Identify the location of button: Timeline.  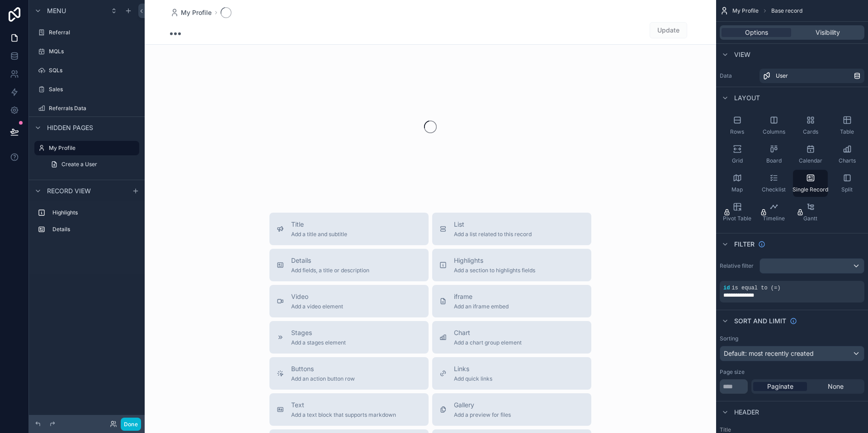
(773, 213).